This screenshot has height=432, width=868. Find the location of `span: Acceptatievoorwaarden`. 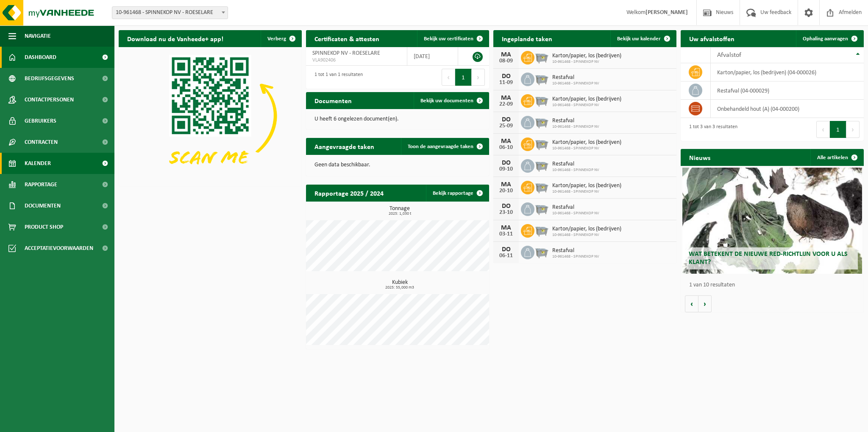

span: Acceptatievoorwaarden is located at coordinates (59, 248).